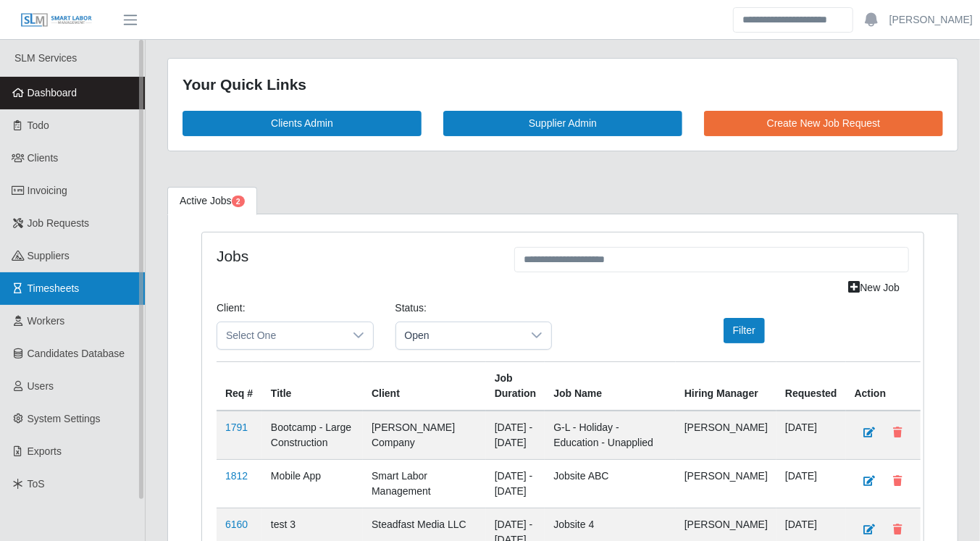 The width and height of the screenshot is (980, 541). I want to click on span: Invoicing, so click(47, 191).